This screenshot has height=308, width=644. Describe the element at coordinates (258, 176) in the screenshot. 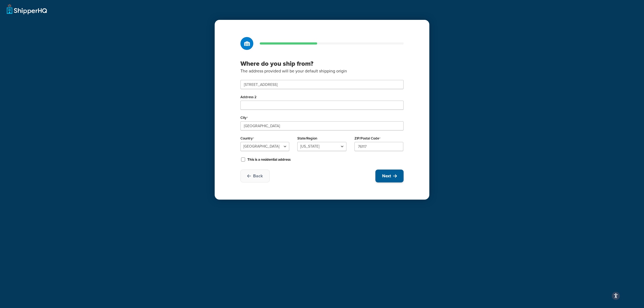

I see `span: Back` at that location.